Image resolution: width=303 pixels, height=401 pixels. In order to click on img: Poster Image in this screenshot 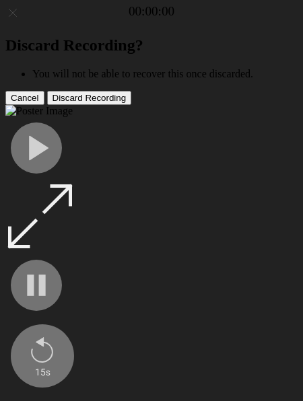, I will do `click(39, 111)`.